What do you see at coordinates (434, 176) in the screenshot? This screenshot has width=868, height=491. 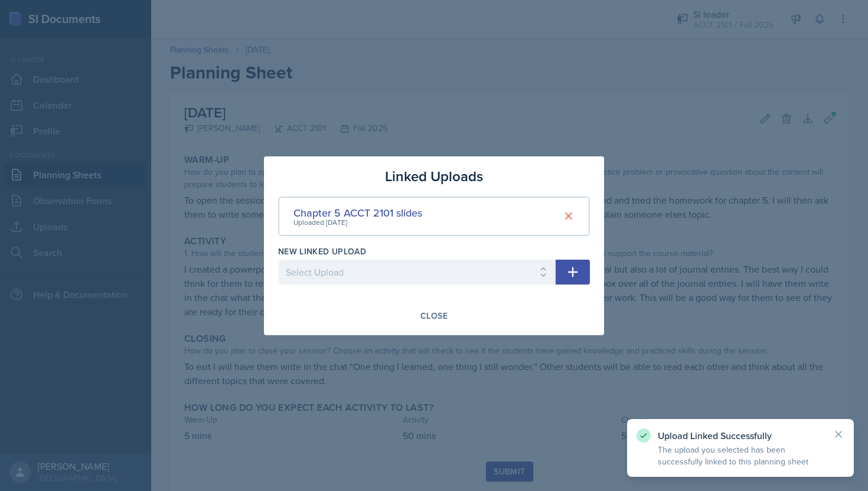 I see `h3: Linked Uploads` at bounding box center [434, 176].